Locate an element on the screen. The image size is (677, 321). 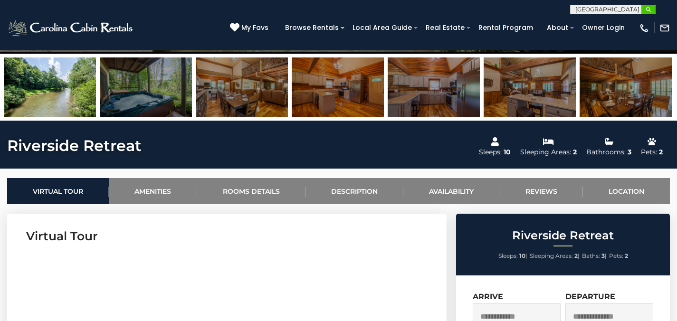
a: Description is located at coordinates (355, 191).